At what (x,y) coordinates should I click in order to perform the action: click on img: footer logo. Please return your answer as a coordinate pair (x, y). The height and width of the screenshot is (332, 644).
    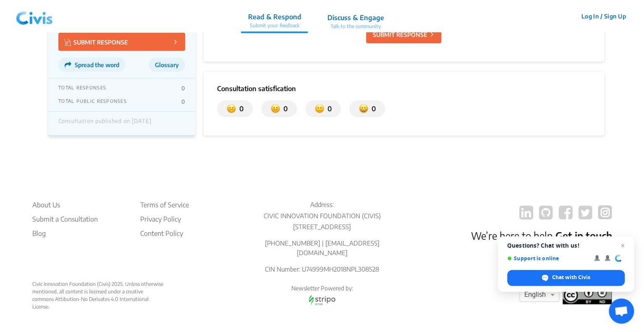
    Looking at the image, I should click on (586, 295).